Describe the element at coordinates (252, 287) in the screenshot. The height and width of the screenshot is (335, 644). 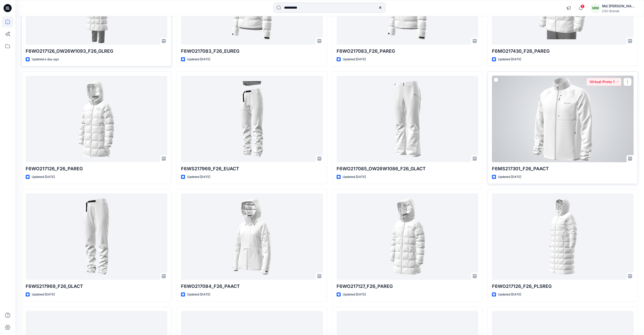
I see `p: F6WO217084_F26_PAACT` at that location.